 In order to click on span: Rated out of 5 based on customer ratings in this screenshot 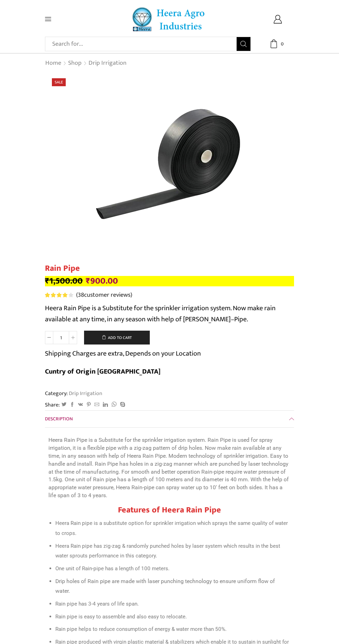, I will do `click(56, 295)`.